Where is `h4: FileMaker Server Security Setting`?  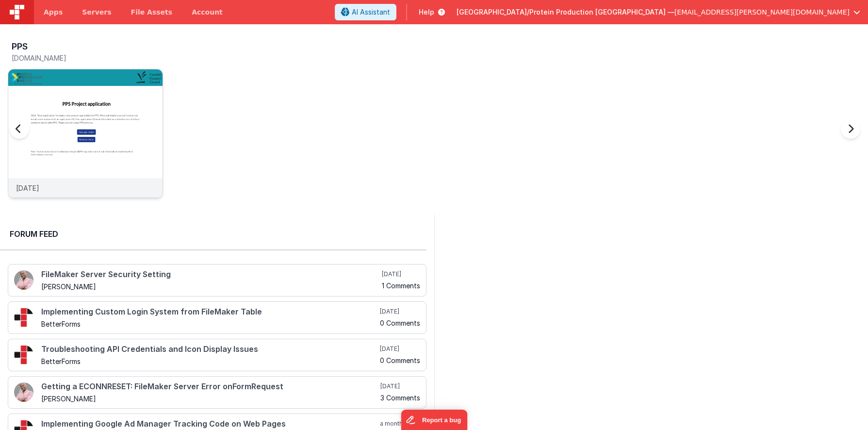
h4: FileMaker Server Security Setting is located at coordinates (210, 275).